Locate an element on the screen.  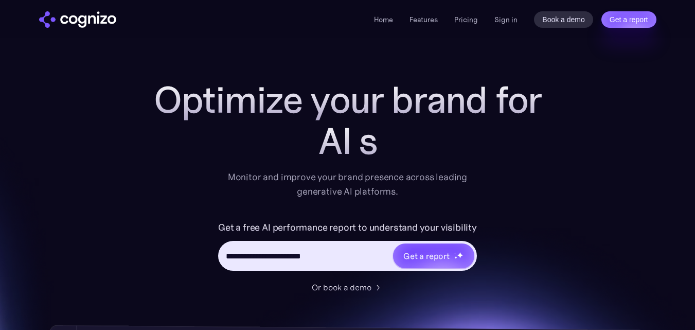
label: Get a free AI performance report to understand your visibility is located at coordinates (347, 227).